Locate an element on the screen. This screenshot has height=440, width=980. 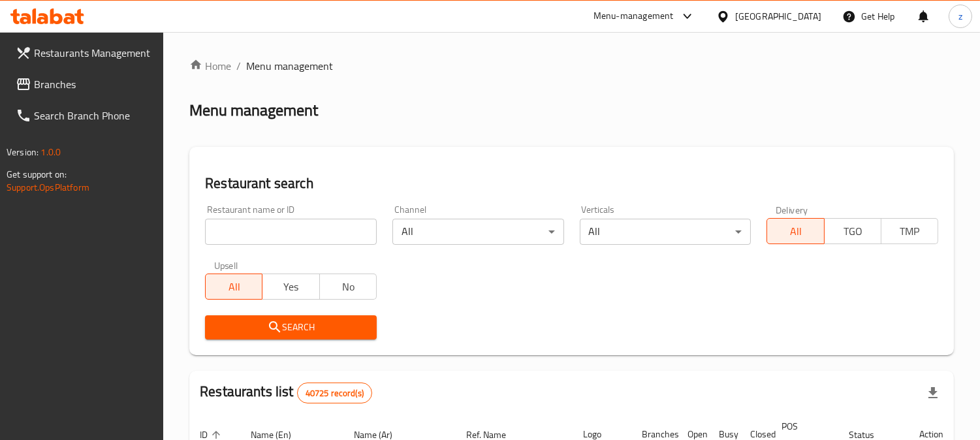
span: Branches is located at coordinates (94, 84).